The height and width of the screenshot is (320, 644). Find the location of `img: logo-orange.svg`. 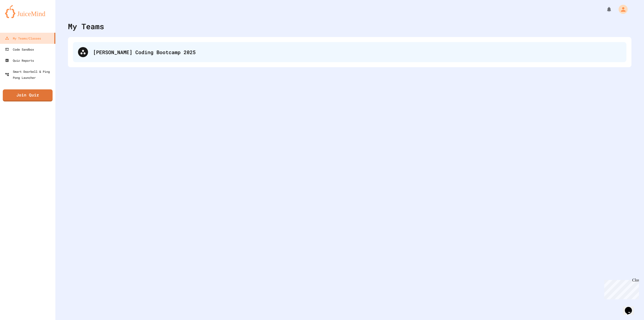

img: logo-orange.svg is located at coordinates (28, 11).